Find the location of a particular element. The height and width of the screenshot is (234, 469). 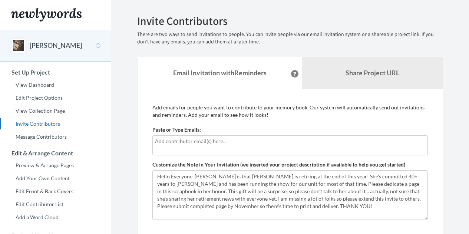

h3: Set Up Project is located at coordinates (56, 72).